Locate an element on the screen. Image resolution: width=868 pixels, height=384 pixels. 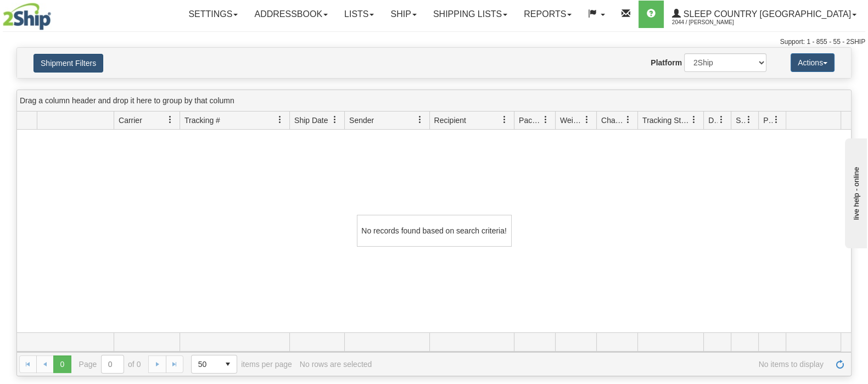
a: Lists is located at coordinates (359, 14).